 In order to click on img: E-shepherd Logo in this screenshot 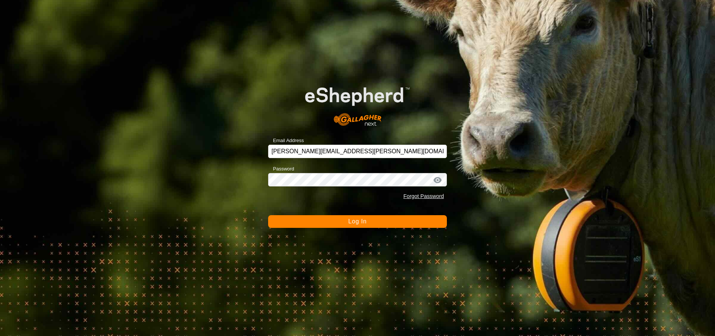, I will do `click(358, 103)`.